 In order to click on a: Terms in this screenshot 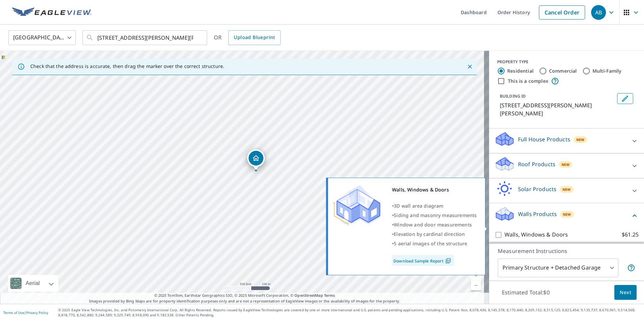, I will do `click(329, 295)`.